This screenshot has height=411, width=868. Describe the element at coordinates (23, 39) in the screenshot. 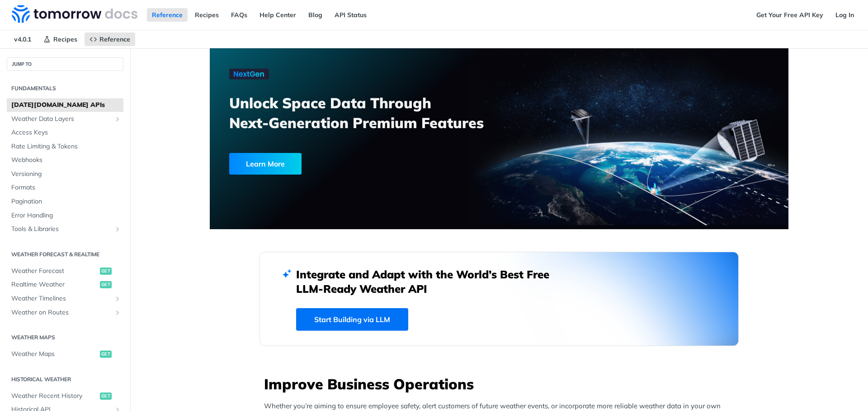

I see `span: v4.0.1` at that location.